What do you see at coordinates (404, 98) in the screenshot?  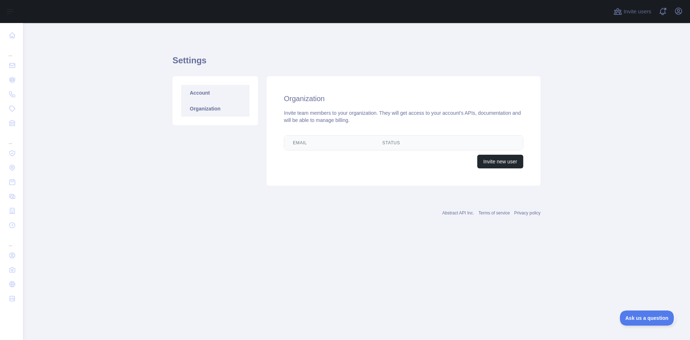 I see `h2: Organization` at bounding box center [404, 98].